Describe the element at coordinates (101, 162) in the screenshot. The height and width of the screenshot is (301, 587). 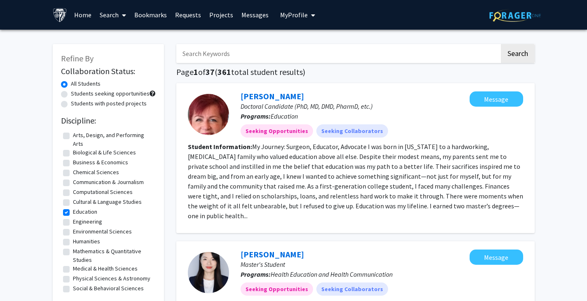
I see `label: Business & Economics` at that location.